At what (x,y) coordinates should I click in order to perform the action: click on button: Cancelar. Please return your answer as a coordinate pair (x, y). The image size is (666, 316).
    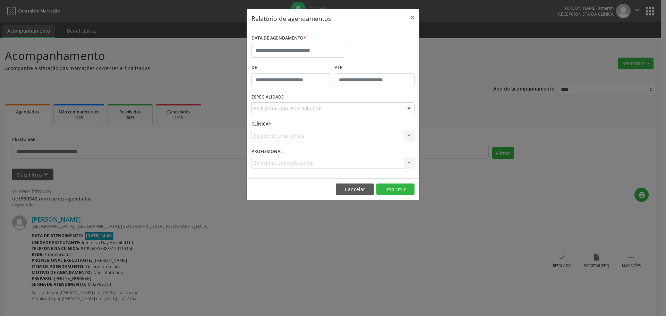
    Looking at the image, I should click on (355, 189).